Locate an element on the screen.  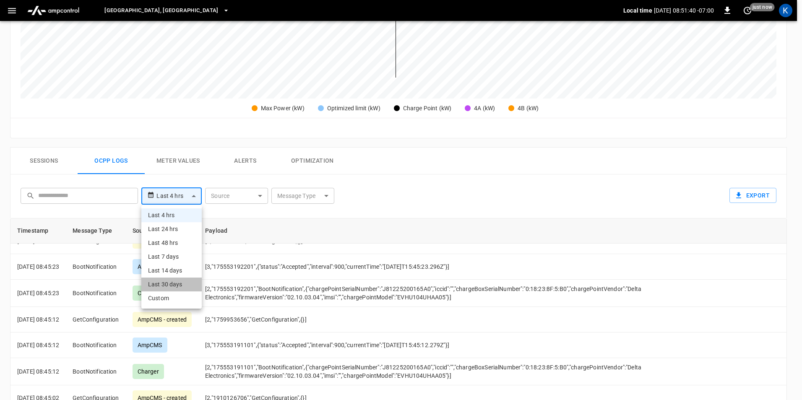
li: Custom is located at coordinates (172, 298).